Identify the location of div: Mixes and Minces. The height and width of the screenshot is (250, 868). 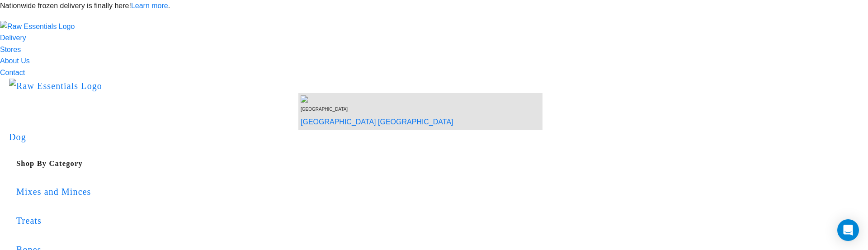
(276, 192).